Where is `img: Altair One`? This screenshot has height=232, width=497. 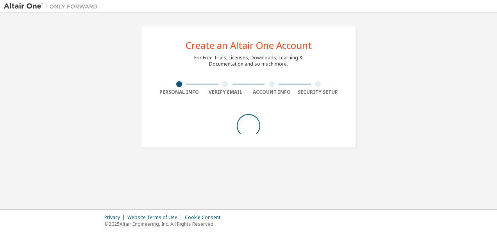
img: Altair One is located at coordinates (53, 6).